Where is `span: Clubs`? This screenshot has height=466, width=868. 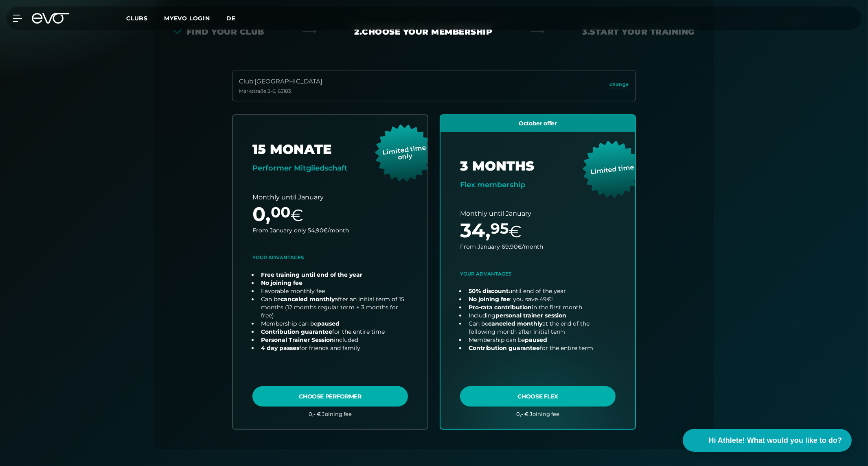 span: Clubs is located at coordinates (137, 18).